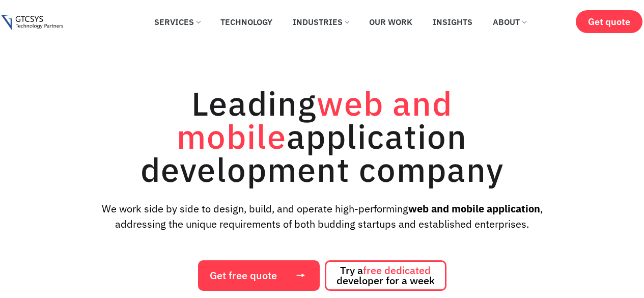 This screenshot has height=298, width=644. I want to click on a: About, so click(509, 22).